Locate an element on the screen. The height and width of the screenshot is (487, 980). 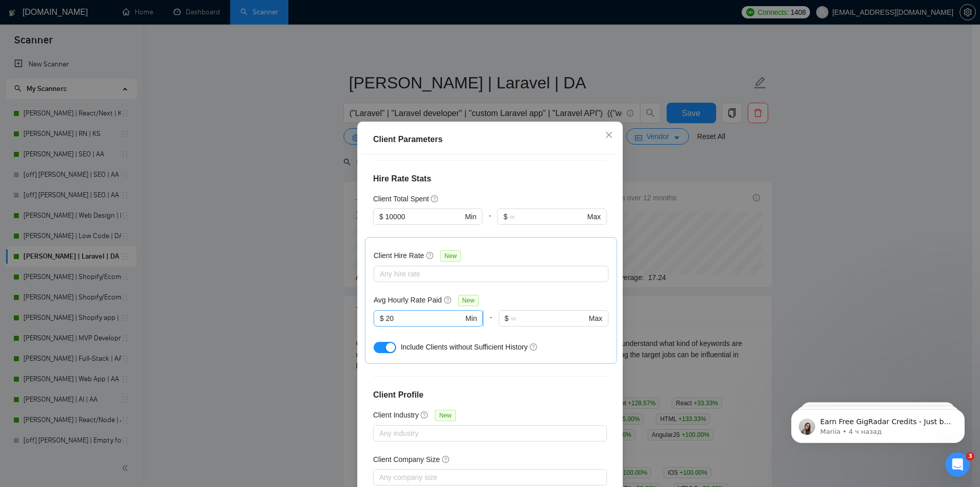
h5: Client Company Size is located at coordinates (406, 460).